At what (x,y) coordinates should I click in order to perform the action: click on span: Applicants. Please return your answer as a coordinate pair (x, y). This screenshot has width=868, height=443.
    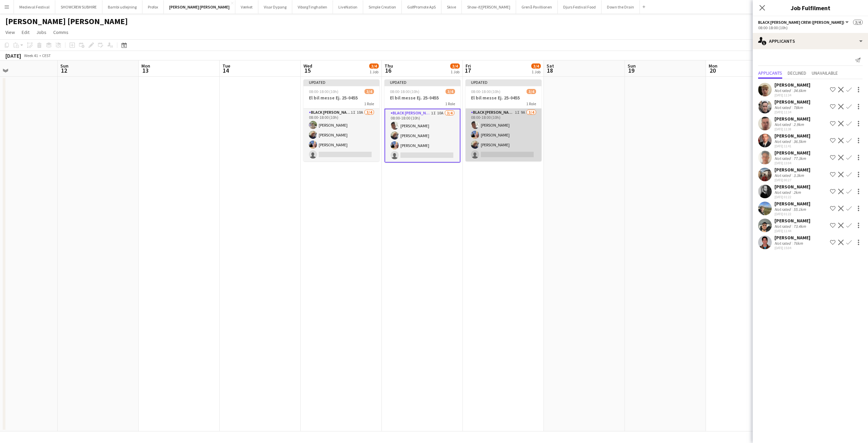
    Looking at the image, I should click on (770, 73).